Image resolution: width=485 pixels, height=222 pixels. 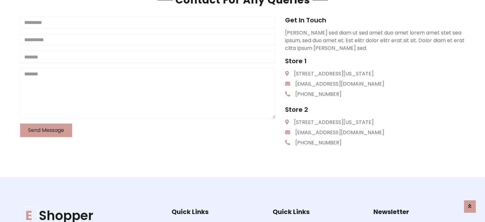 I want to click on h5: Newsletter, so click(x=419, y=211).